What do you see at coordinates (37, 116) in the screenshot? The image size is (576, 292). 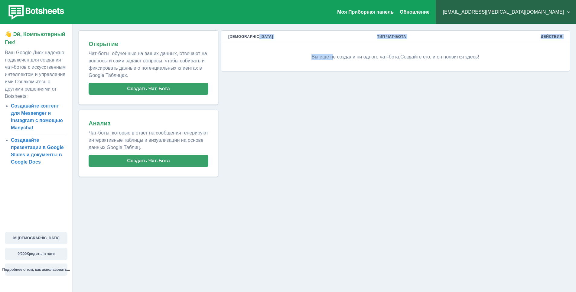 I see `a: Создавайте контент для Messenger и Instagram с помощью Manychat` at bounding box center [37, 116].